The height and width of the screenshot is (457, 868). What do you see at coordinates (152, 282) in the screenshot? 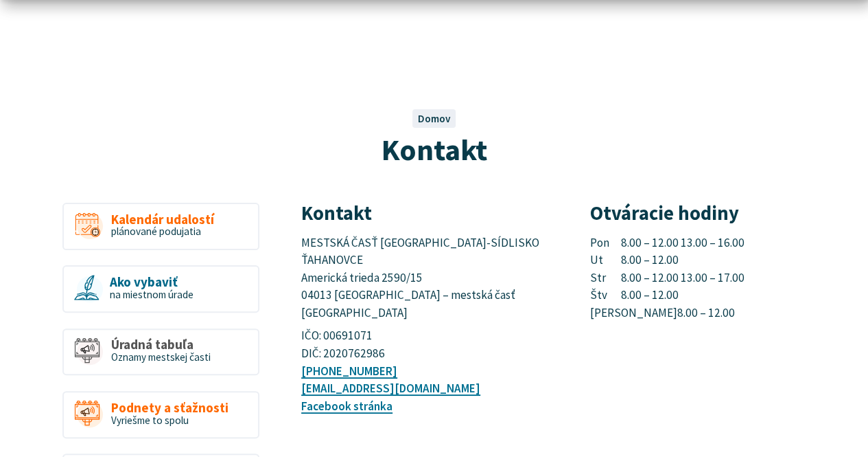
I see `span: Ako vybaviť` at bounding box center [152, 282].